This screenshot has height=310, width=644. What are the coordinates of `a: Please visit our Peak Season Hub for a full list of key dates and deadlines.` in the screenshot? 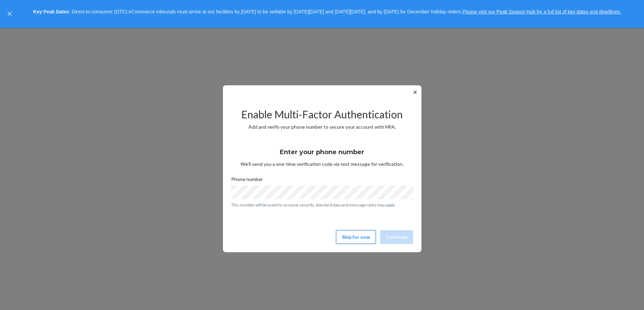 It's located at (542, 12).